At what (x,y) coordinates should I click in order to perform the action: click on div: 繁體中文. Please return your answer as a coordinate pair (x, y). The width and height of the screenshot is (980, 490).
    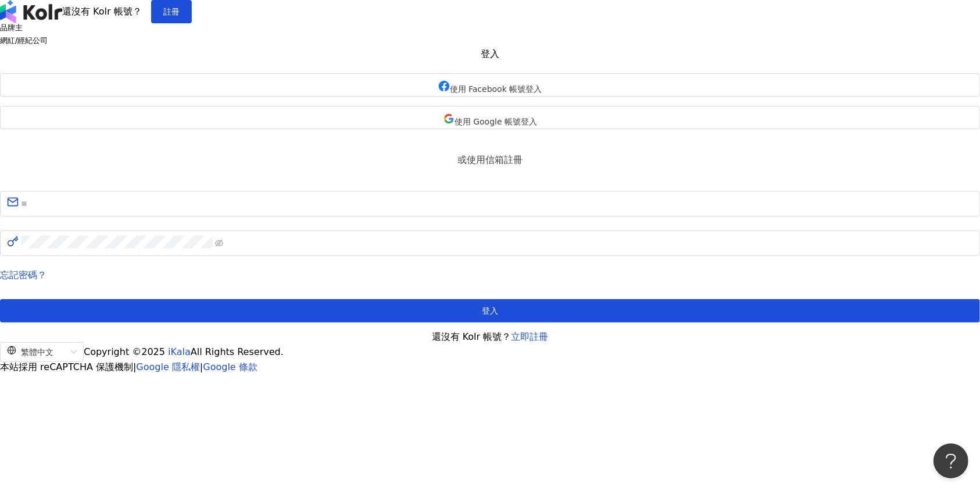
    Looking at the image, I should click on (36, 352).